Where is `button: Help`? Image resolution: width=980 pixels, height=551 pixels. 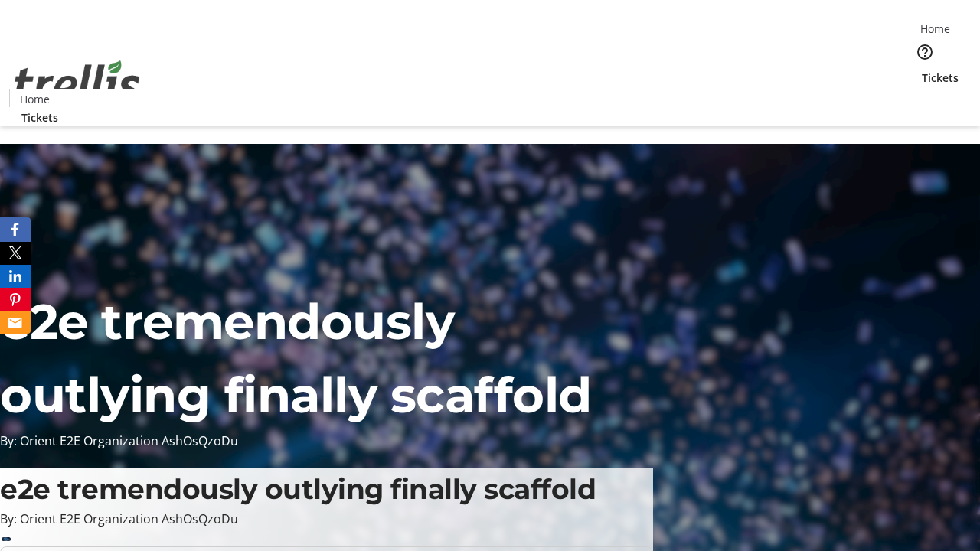 button: Help is located at coordinates (925, 52).